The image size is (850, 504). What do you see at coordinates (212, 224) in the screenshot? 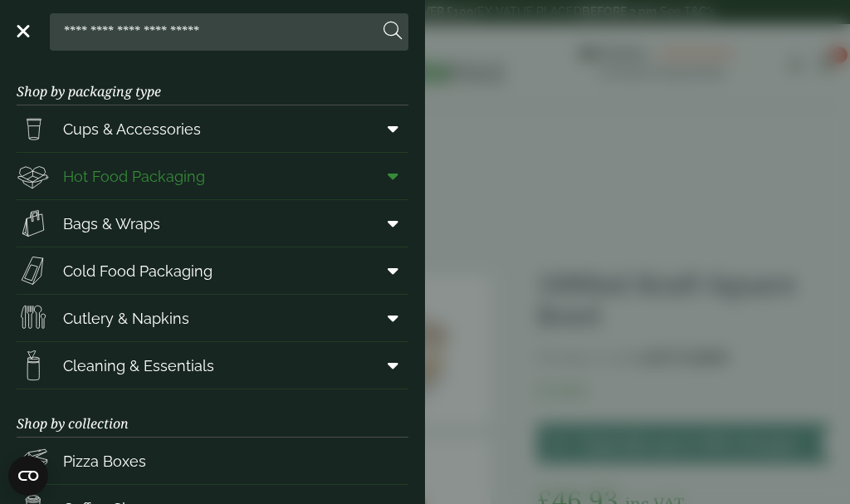
I see `a: Bags & Wraps` at bounding box center [212, 224].